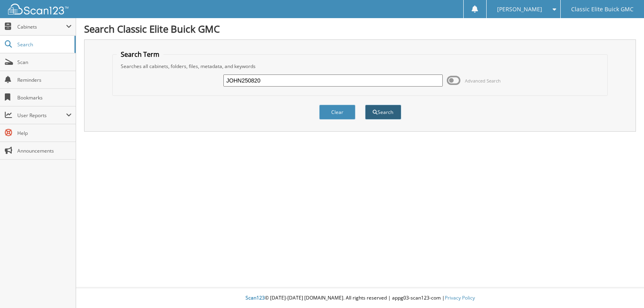 This screenshot has width=644, height=308. Describe the element at coordinates (602, 9) in the screenshot. I see `span: Classic Elite Buick GMC` at that location.